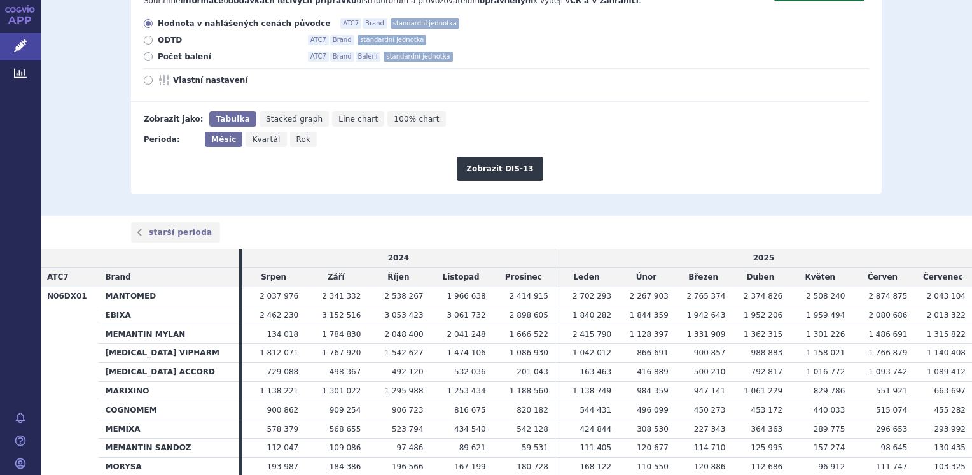  Describe the element at coordinates (892, 391) in the screenshot. I see `span: 551 921` at that location.